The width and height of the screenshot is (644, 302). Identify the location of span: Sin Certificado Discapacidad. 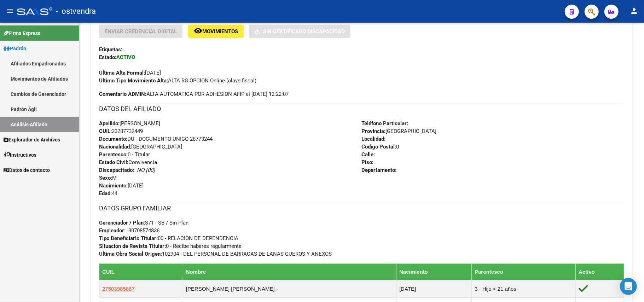
(304, 31).